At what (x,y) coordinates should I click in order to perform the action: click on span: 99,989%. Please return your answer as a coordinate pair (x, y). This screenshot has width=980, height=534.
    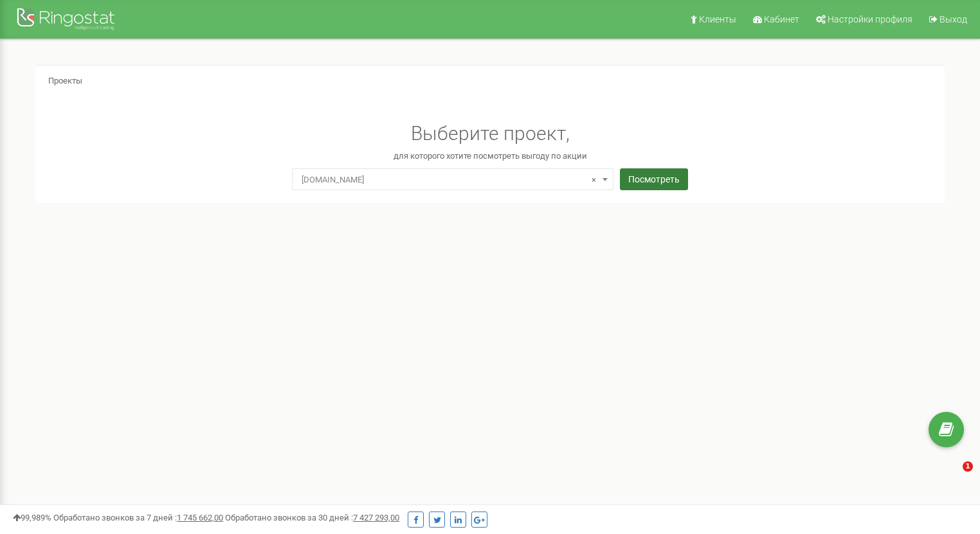
    Looking at the image, I should click on (32, 517).